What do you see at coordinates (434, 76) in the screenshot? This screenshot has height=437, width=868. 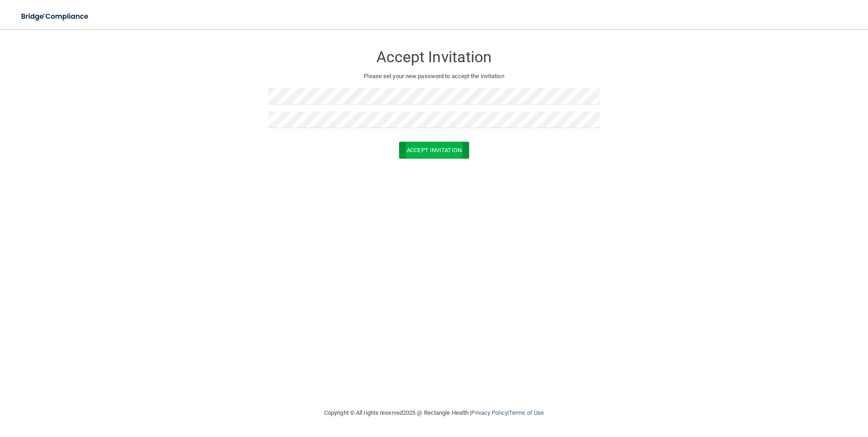 I see `p: Please set your new password to accept the invitation` at bounding box center [434, 76].